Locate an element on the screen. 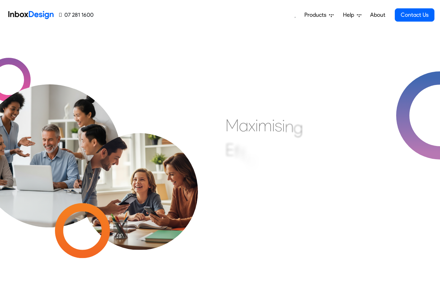 The image size is (440, 304). span: Help is located at coordinates (350, 15).